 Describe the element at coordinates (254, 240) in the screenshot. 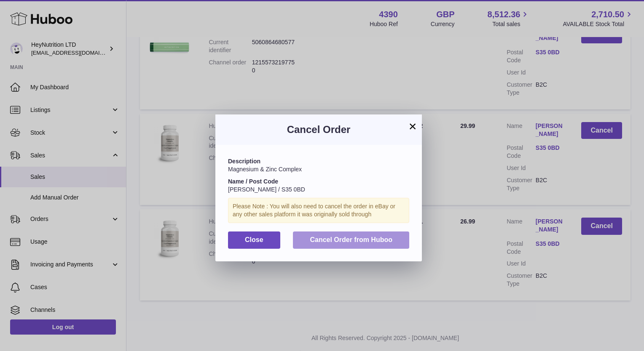

I see `button: Close` at that location.